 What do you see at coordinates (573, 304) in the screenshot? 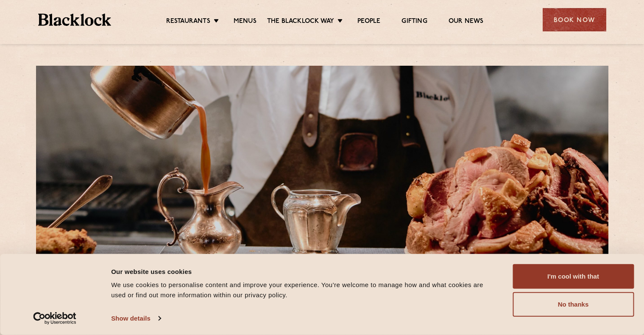
I see `button: No thanks` at bounding box center [573, 304].